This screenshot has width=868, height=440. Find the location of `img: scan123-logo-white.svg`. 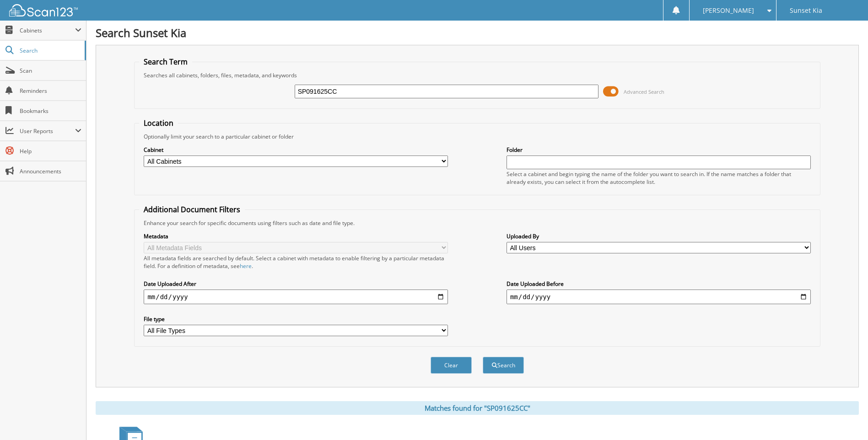

img: scan123-logo-white.svg is located at coordinates (44, 10).